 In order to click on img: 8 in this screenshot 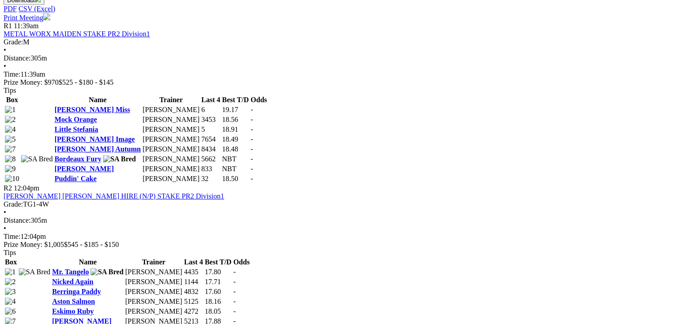, I will do `click(10, 159)`.